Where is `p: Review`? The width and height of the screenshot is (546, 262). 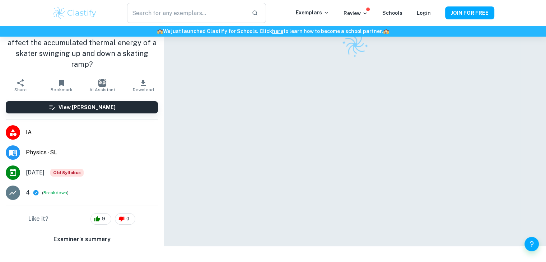
p: Review is located at coordinates (355, 13).